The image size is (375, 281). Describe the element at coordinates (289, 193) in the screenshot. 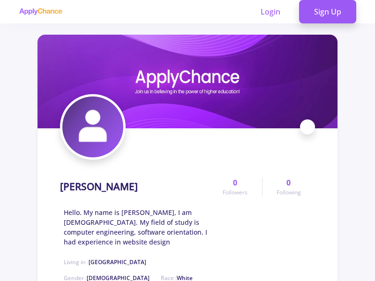

I see `span: Following` at that location.